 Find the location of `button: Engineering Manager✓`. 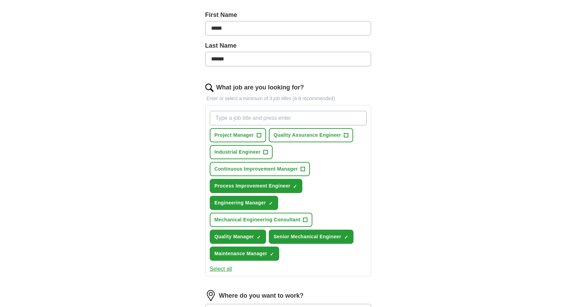

button: Engineering Manager✓ is located at coordinates (244, 203).